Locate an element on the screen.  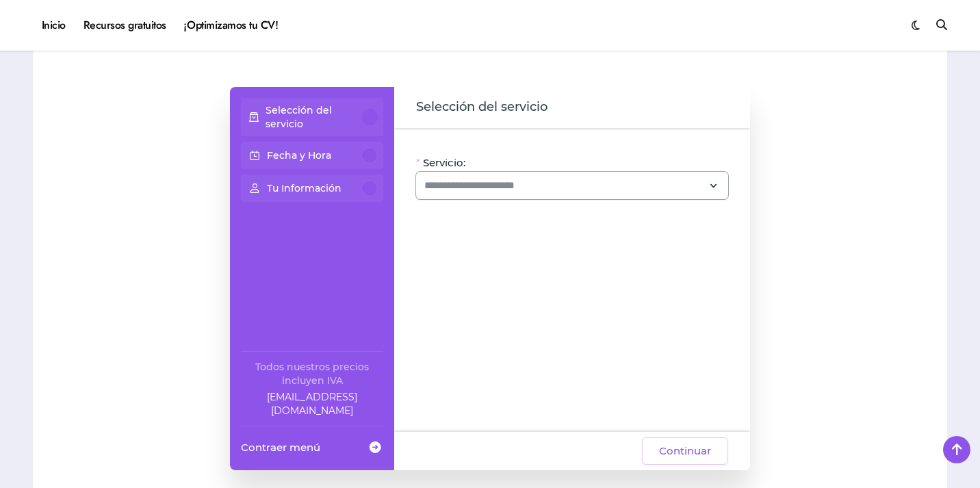
p: Selección del servicio is located at coordinates (314, 117).